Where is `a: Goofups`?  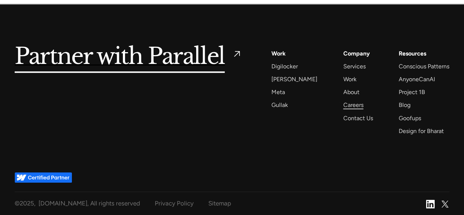 a: Goofups is located at coordinates (410, 118).